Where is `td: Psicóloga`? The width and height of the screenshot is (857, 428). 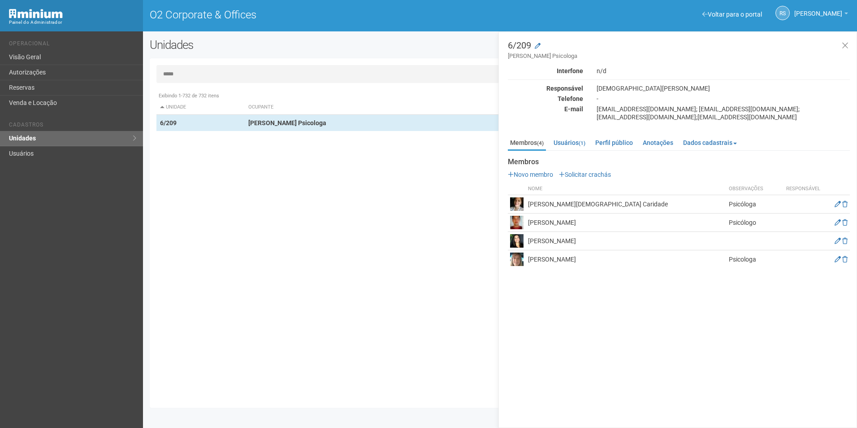
td: Psicóloga is located at coordinates (754, 204).